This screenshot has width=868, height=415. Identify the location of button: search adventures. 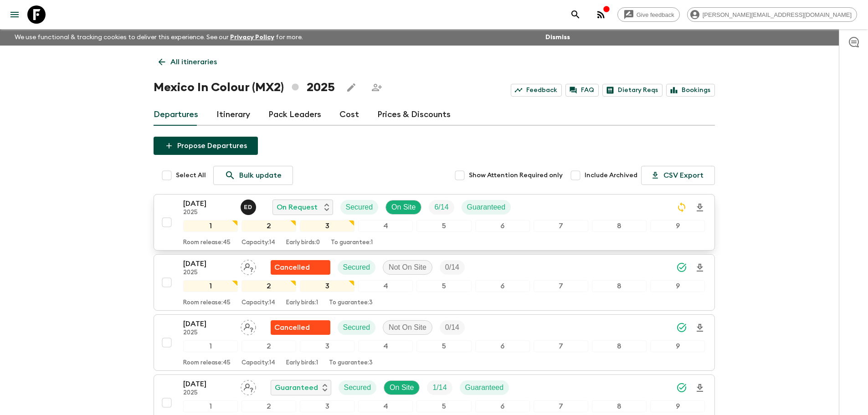
(576, 15).